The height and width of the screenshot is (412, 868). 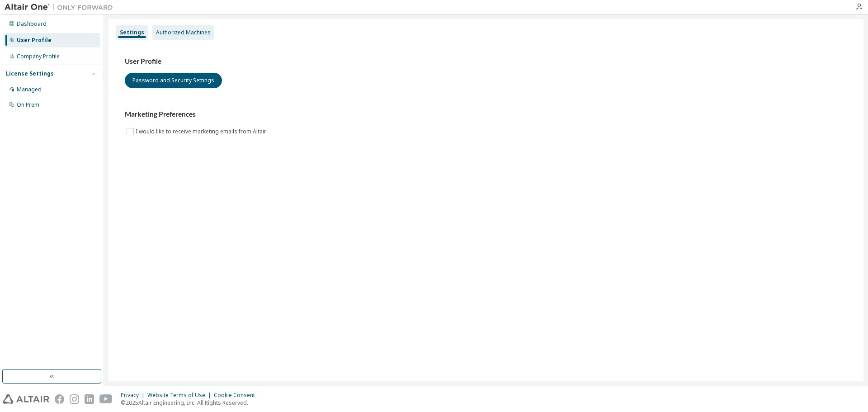 What do you see at coordinates (28, 105) in the screenshot?
I see `div: On Prem` at bounding box center [28, 105].